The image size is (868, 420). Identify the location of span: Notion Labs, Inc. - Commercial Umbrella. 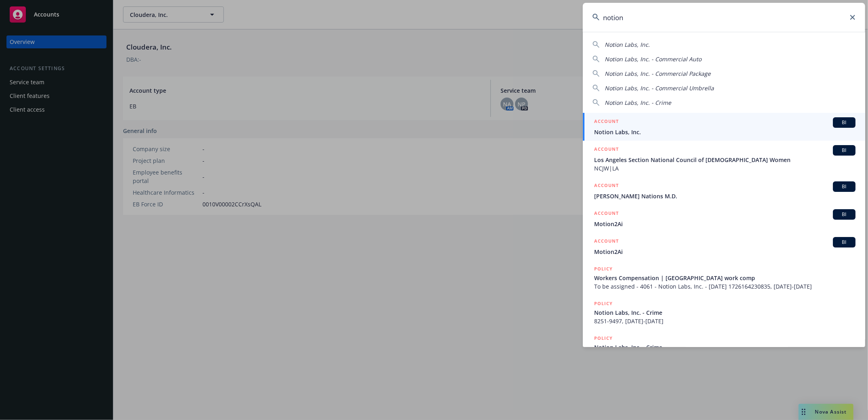
(659, 88).